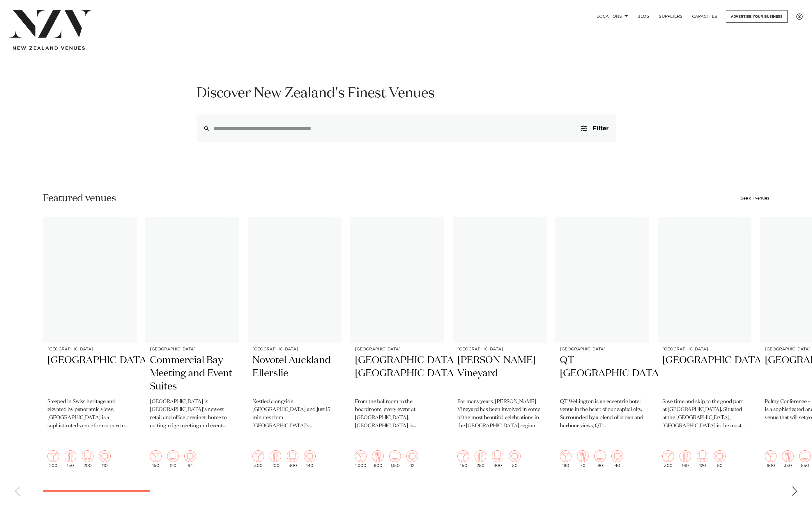  What do you see at coordinates (601, 128) in the screenshot?
I see `span: Filter` at bounding box center [601, 128].